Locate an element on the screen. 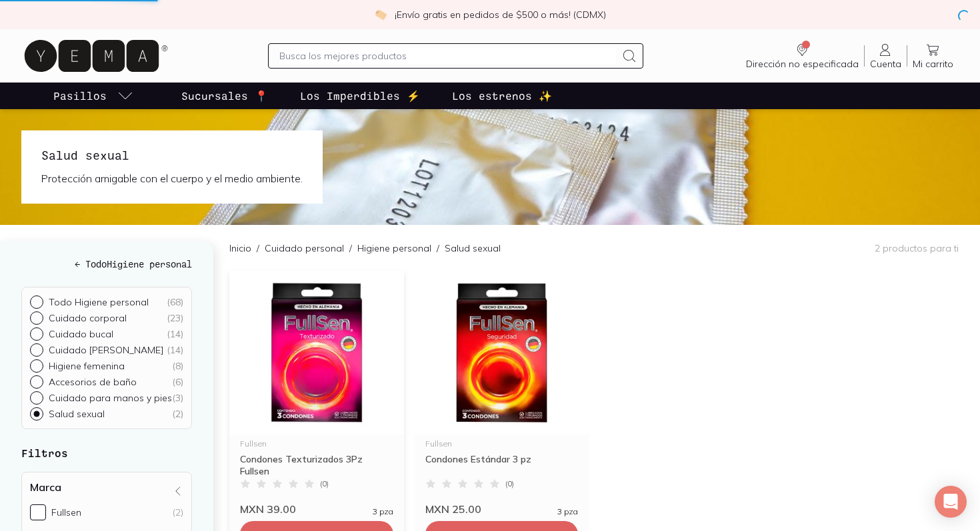 Image resolution: width=980 pixels, height=531 pixels. span: Dirección no especificada is located at coordinates (802, 64).